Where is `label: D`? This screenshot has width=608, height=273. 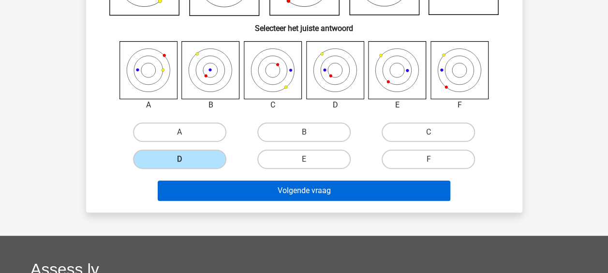 label: D is located at coordinates (179, 159).